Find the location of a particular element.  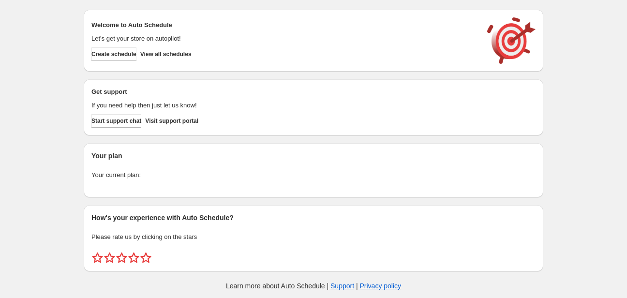

p: Please rate us by clicking on the stars is located at coordinates (314, 237).